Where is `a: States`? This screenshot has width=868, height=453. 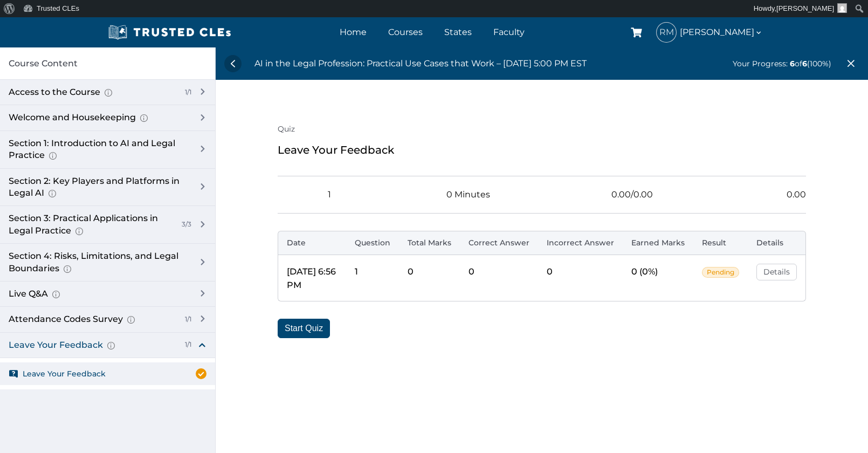 a: States is located at coordinates (458, 32).